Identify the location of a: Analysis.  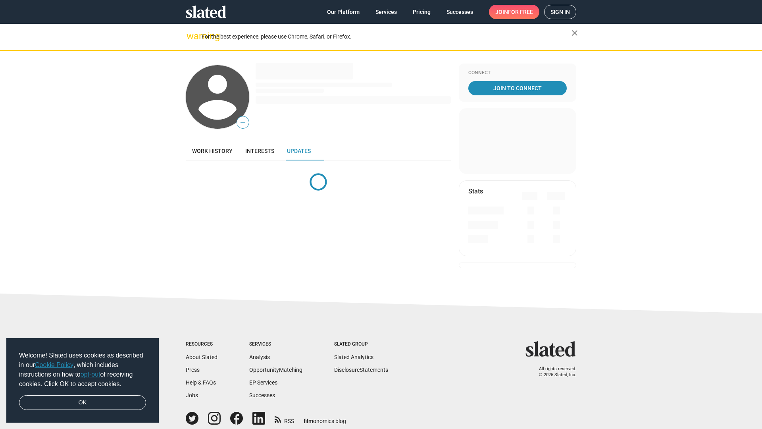
(260, 357).